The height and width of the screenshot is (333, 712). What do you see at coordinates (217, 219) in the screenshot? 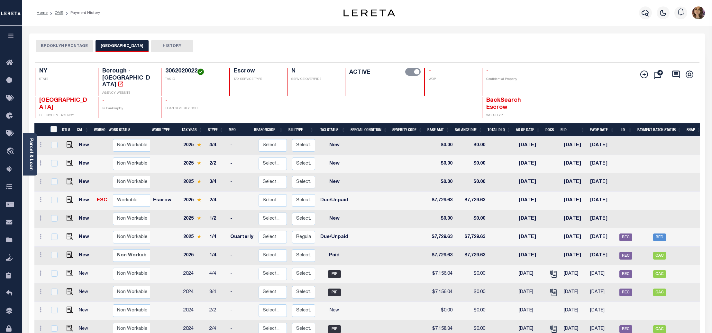
I see `td: 1/2` at bounding box center [217, 219].